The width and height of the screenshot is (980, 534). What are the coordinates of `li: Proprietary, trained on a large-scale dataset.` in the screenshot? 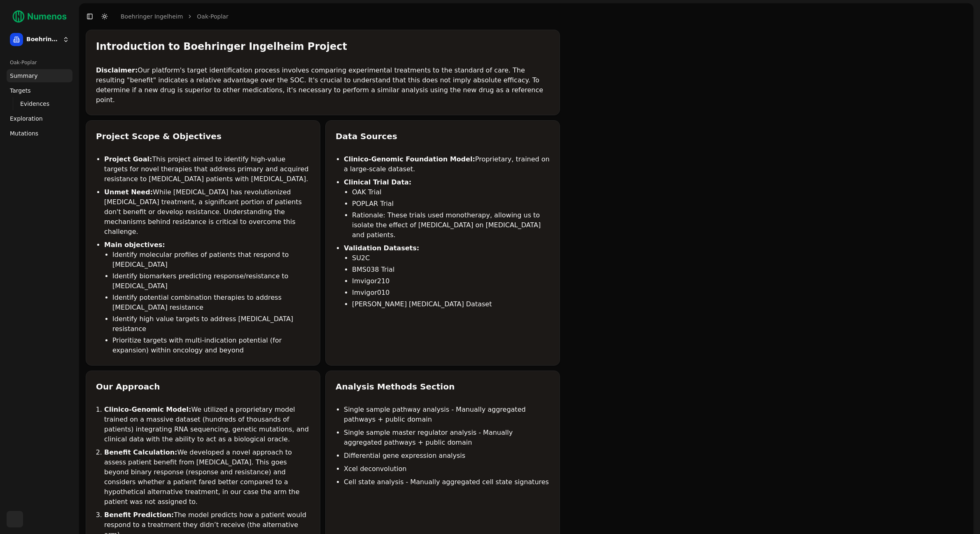 It's located at (447, 165).